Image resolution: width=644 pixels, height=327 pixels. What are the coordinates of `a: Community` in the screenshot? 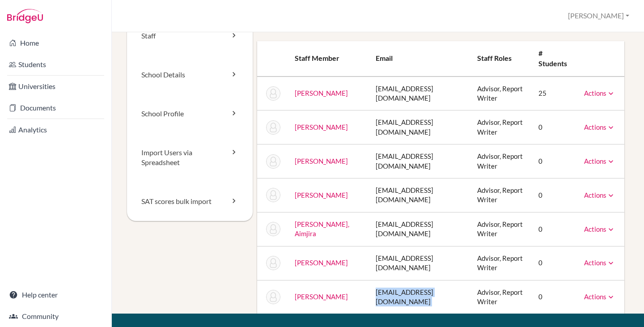 It's located at (56, 316).